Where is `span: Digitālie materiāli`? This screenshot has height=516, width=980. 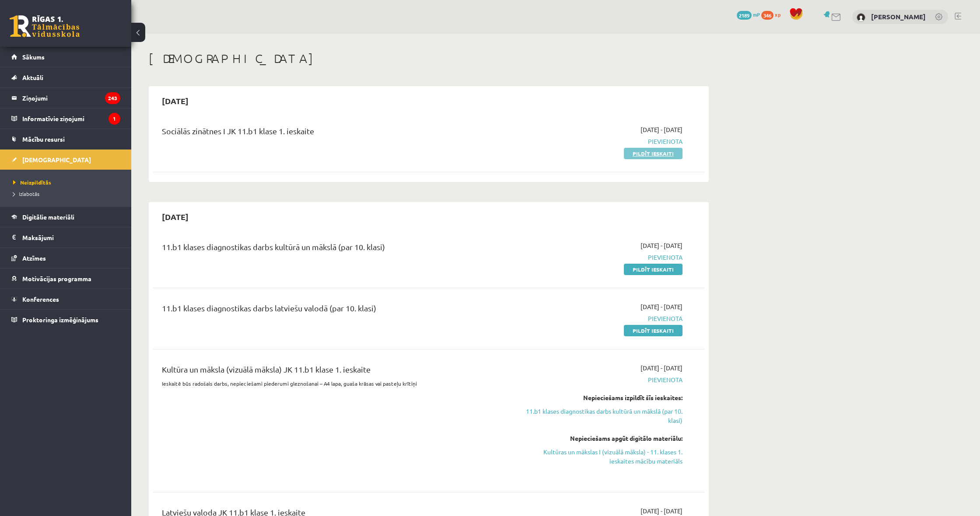
span: Digitālie materiāli is located at coordinates (48, 217).